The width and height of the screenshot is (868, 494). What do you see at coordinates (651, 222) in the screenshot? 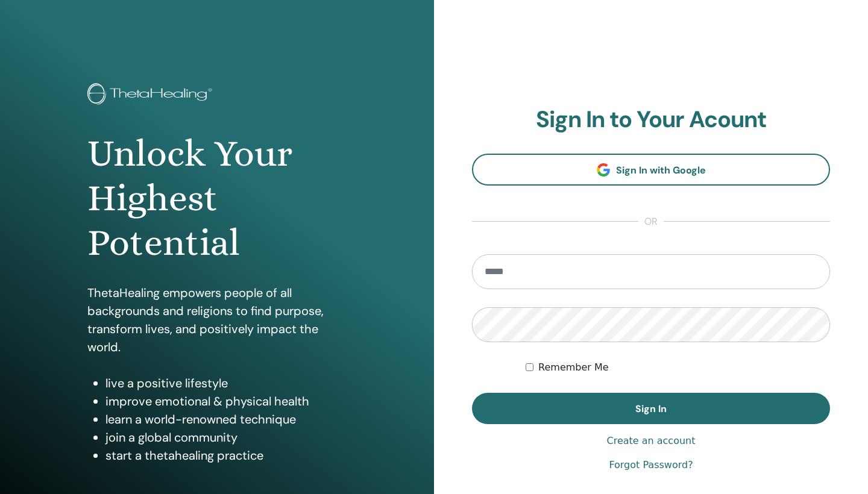
I see `span: or` at bounding box center [651, 222].